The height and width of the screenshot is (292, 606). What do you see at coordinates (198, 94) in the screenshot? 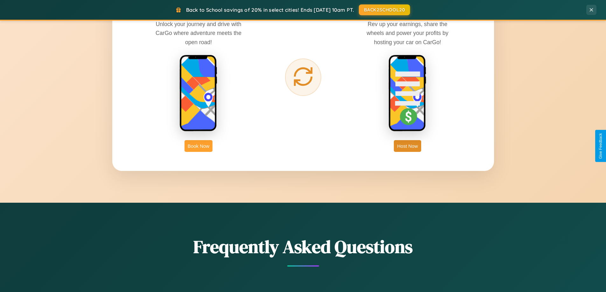
I see `img: rent phone` at bounding box center [198, 94].